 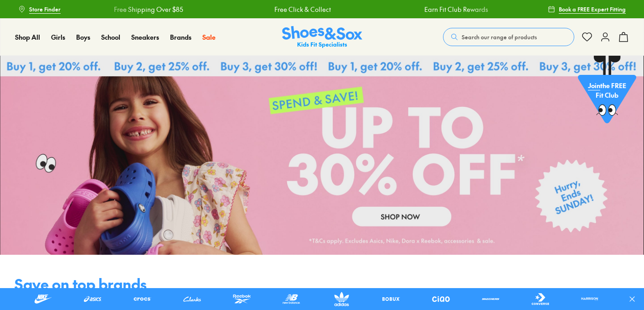 I want to click on span: Join, so click(x=594, y=85).